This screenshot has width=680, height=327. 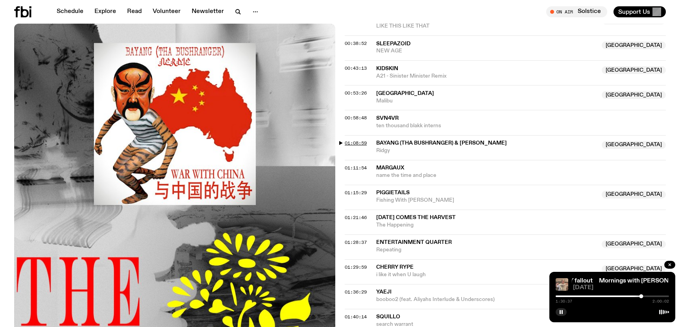 I want to click on span: 00:43:13, so click(x=356, y=68).